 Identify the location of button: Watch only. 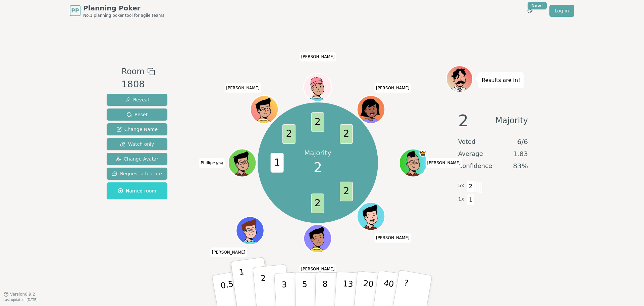
(137, 144).